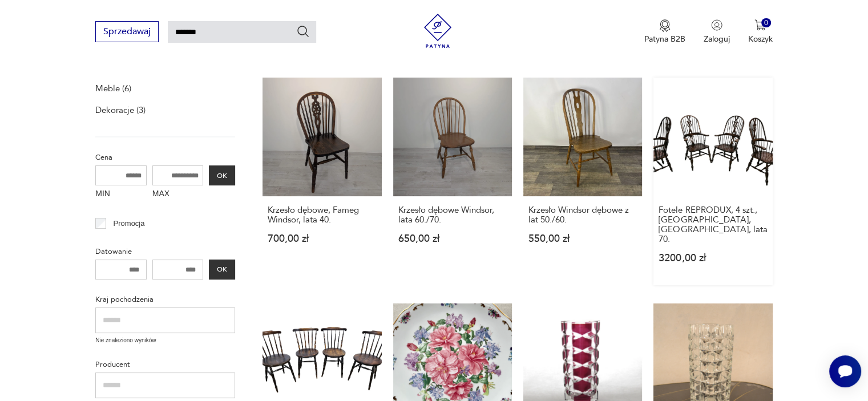 The image size is (868, 401). Describe the element at coordinates (165, 252) in the screenshot. I see `p: Datowanie` at that location.